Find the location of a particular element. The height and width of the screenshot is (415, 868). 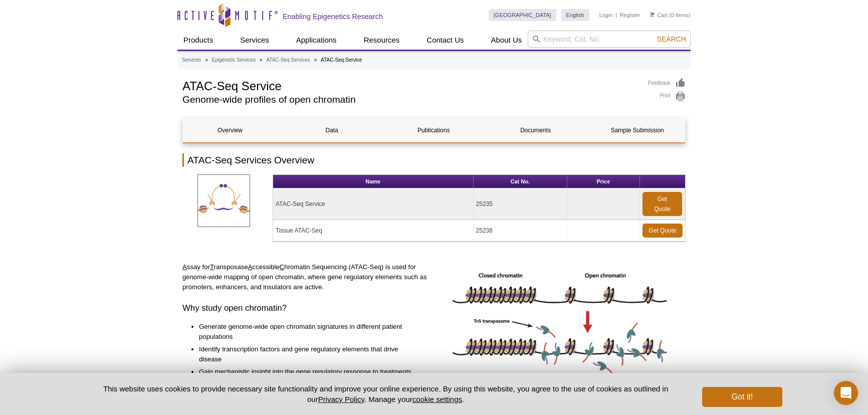

a: Applications is located at coordinates (316, 40).